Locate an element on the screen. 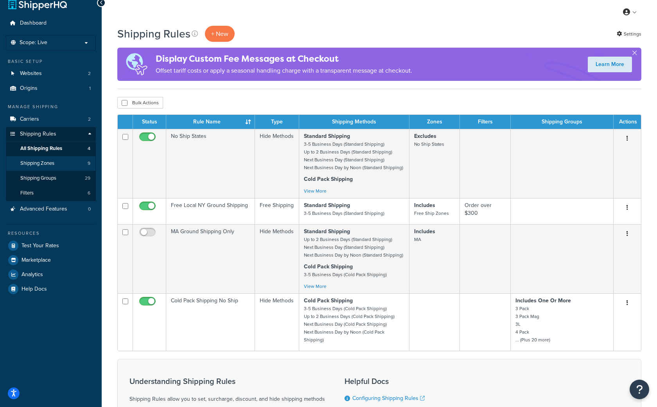 The width and height of the screenshot is (657, 407). small: No Ship States is located at coordinates (429, 144).